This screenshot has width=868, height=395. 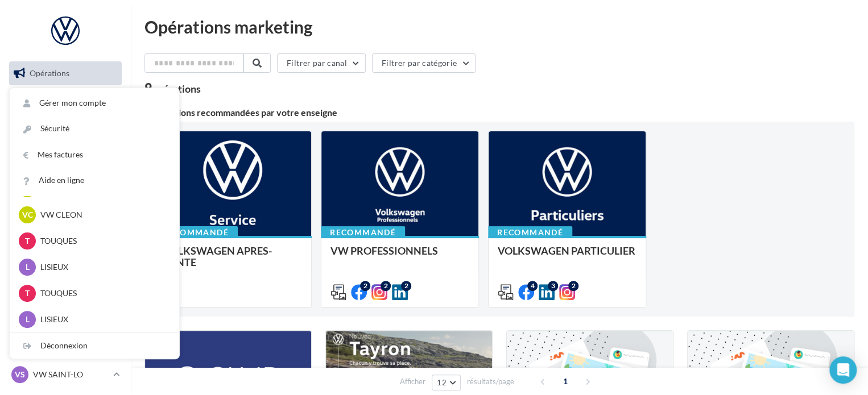 What do you see at coordinates (65, 159) in the screenshot?
I see `a: Campagnes` at bounding box center [65, 159].